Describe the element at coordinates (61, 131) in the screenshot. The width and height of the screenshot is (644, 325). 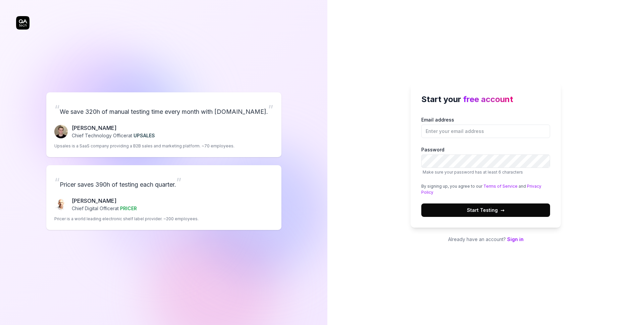
I see `img: Fredrik Seidl` at that location.